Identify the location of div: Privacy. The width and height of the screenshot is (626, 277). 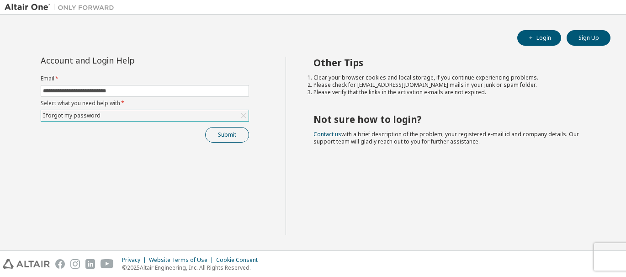
(135, 260).